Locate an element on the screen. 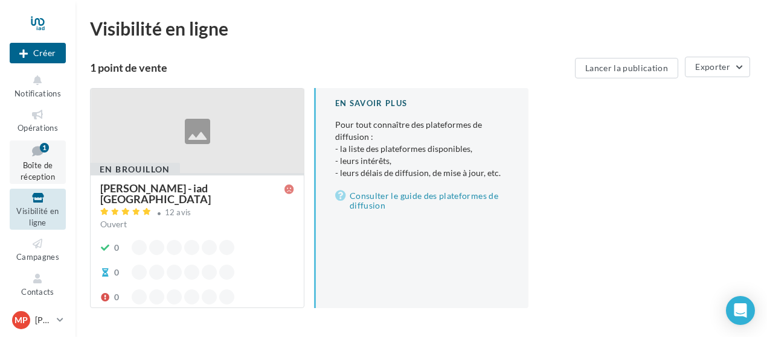  li: - la liste des plateformes disponibles, is located at coordinates (422, 149).